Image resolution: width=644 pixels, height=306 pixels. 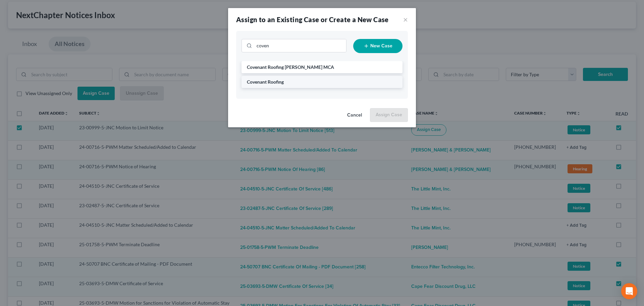 I want to click on button: Cancel, so click(x=355, y=115).